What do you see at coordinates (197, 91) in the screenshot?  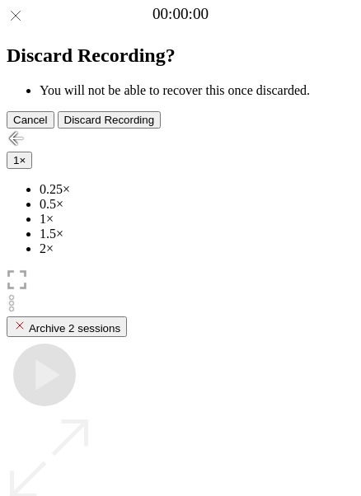 I see `li: You will not be able to recover this once discarded.` at bounding box center [197, 91].